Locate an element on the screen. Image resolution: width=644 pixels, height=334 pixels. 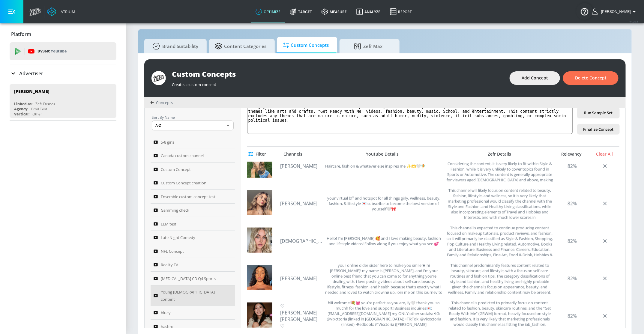
a: Atrium is located at coordinates (61, 12).